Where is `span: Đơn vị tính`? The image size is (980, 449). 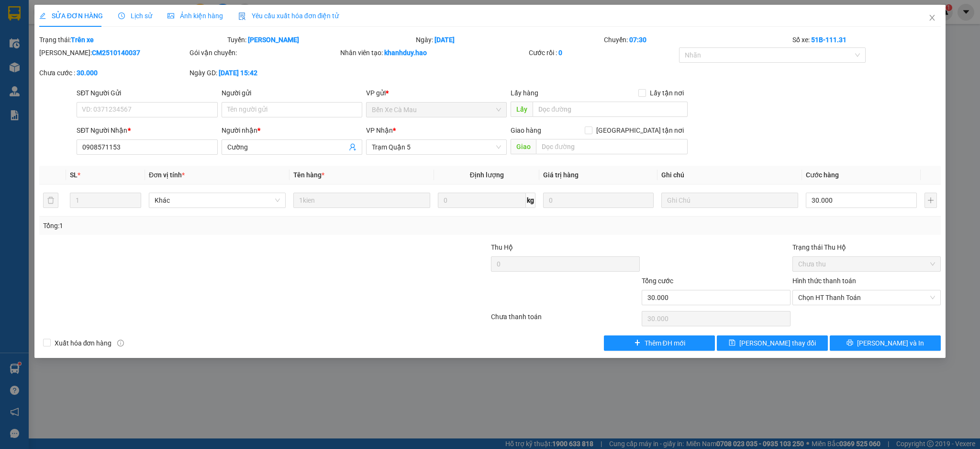
span: Đơn vị tính is located at coordinates (166, 175).